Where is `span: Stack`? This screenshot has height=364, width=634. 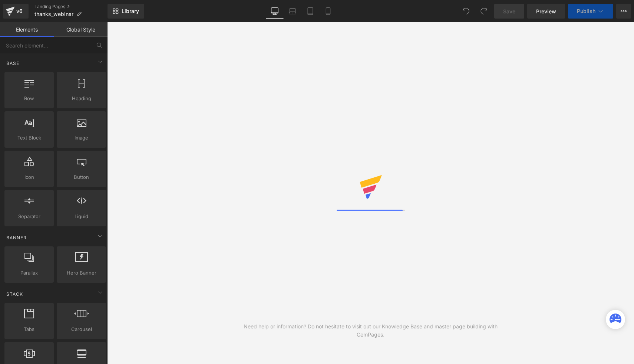
span: Stack is located at coordinates (15, 294).